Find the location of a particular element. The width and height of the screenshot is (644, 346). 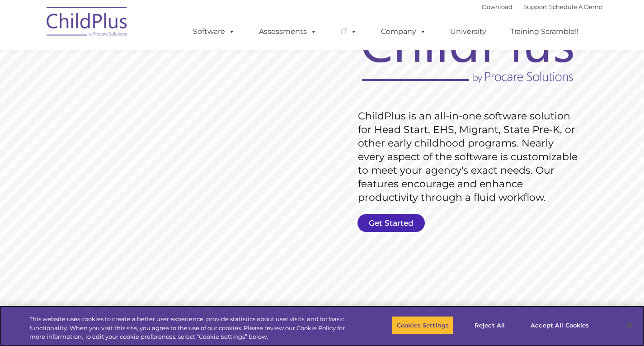

button: Close is located at coordinates (630, 325).